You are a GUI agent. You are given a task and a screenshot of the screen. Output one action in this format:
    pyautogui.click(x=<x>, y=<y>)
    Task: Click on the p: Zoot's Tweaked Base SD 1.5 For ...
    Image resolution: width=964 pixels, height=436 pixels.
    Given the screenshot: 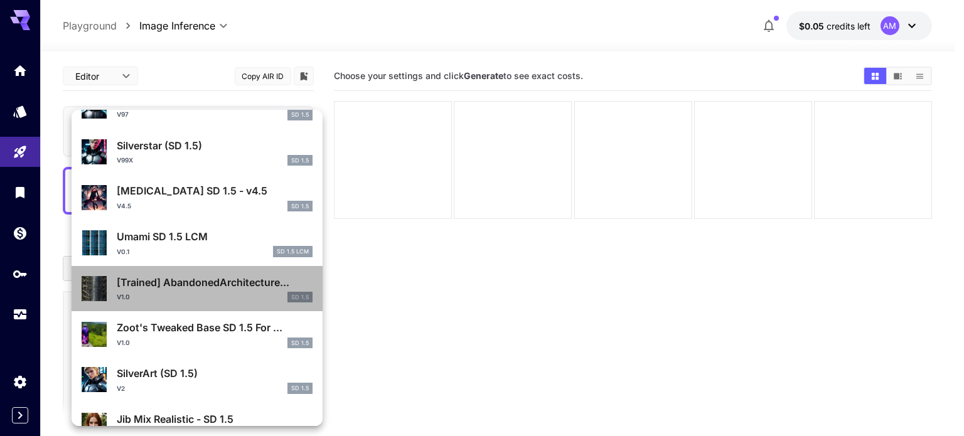 What is the action you would take?
    pyautogui.click(x=215, y=327)
    